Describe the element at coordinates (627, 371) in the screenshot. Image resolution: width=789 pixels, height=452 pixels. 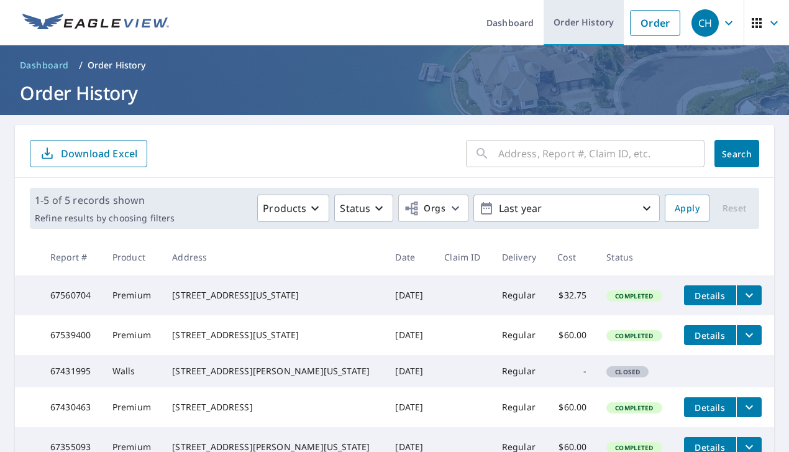
I see `span: Closed` at that location.